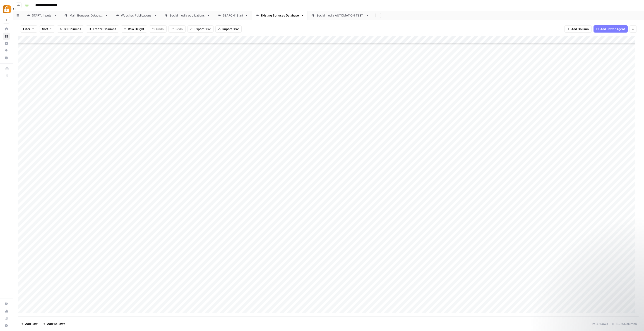 Image resolution: width=644 pixels, height=331 pixels. What do you see at coordinates (613, 29) in the screenshot?
I see `span: Add Power Agent` at bounding box center [613, 29].